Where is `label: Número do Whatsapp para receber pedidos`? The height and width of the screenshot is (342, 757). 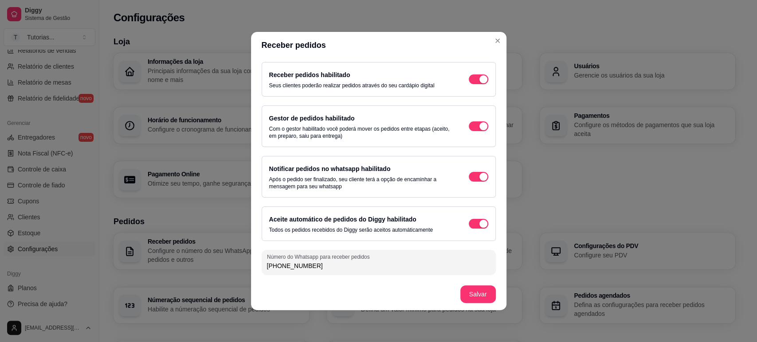
label: Número do Whatsapp para receber pedidos is located at coordinates (320, 257).